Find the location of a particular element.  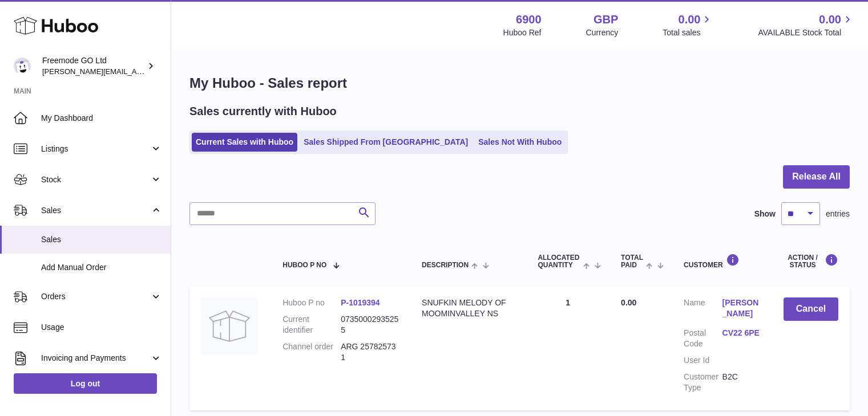

span: Usage is located at coordinates (102, 327).